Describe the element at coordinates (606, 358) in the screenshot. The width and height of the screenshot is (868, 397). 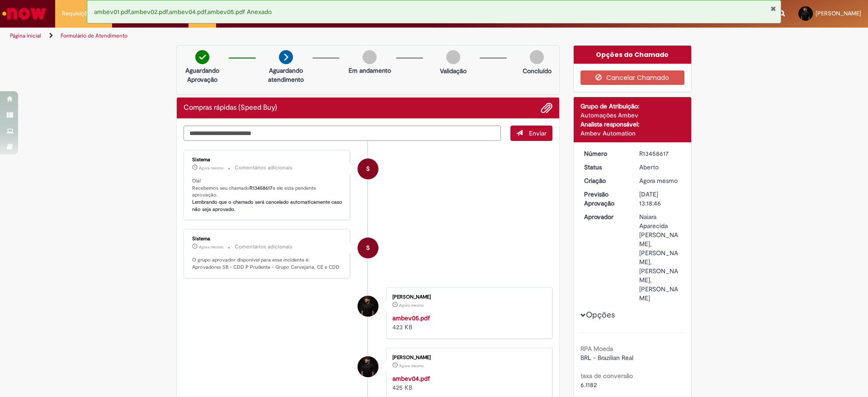
I see `span: BRL - Brazilian Real` at that location.